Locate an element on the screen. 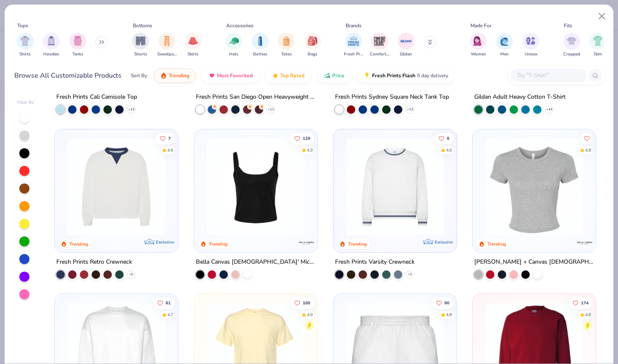  img: trending.gif is located at coordinates (164, 76).